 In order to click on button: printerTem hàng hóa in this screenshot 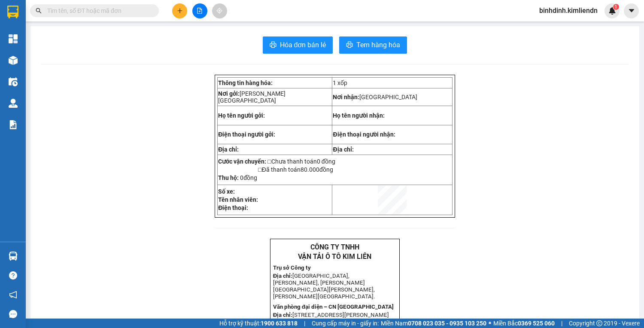, I will do `click(373, 45)`.